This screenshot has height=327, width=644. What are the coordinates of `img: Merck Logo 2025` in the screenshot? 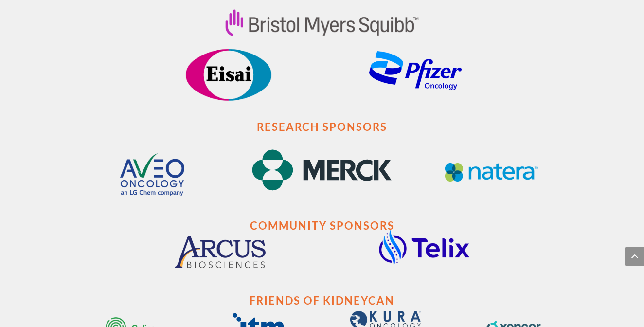 It's located at (322, 170).